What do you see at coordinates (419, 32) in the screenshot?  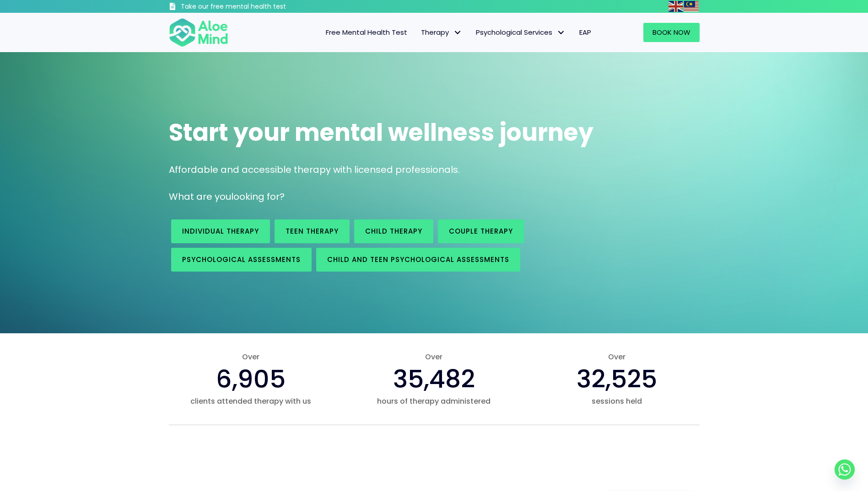 I see `nav: Menu` at bounding box center [419, 32].